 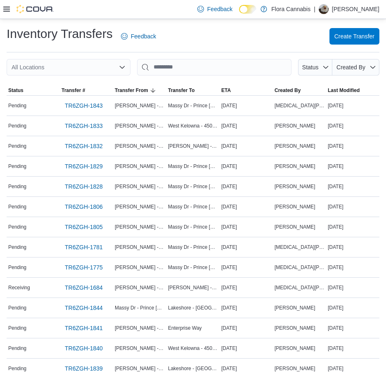 What do you see at coordinates (226, 90) in the screenshot?
I see `span: ETA` at bounding box center [226, 90].